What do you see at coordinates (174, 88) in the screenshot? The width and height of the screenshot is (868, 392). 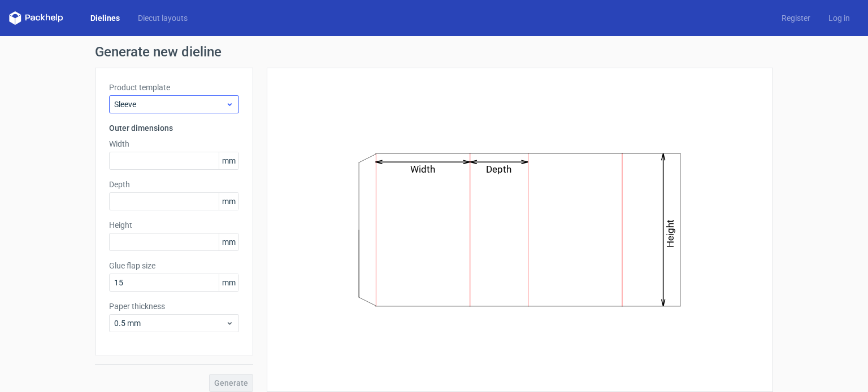 I see `label: Product template` at bounding box center [174, 88].